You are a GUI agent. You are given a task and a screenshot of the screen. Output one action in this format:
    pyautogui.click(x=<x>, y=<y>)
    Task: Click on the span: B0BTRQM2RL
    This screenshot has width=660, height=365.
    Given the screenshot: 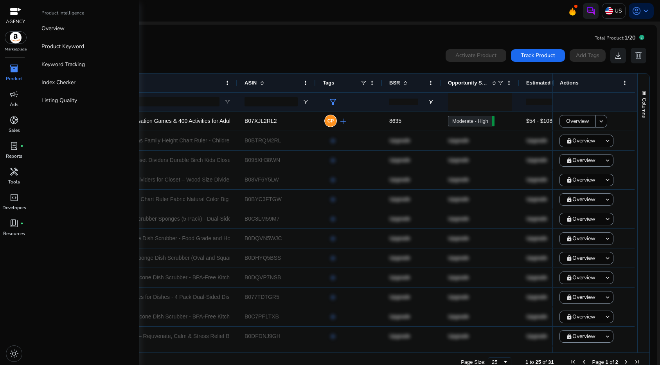 What is the action you would take?
    pyautogui.click(x=262, y=140)
    